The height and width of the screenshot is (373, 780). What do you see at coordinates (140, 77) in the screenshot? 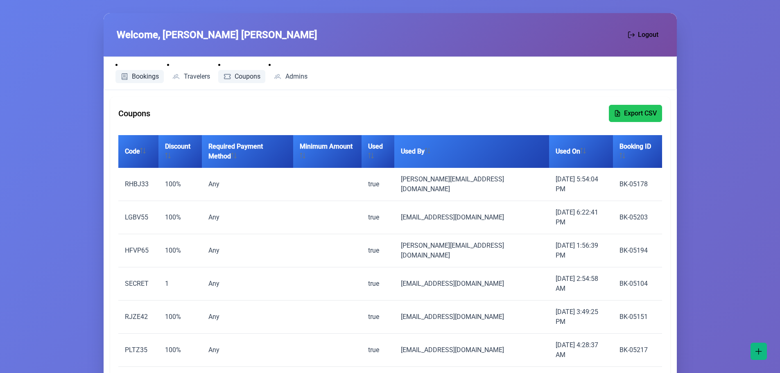
I see `a: Bookings` at bounding box center [140, 77].